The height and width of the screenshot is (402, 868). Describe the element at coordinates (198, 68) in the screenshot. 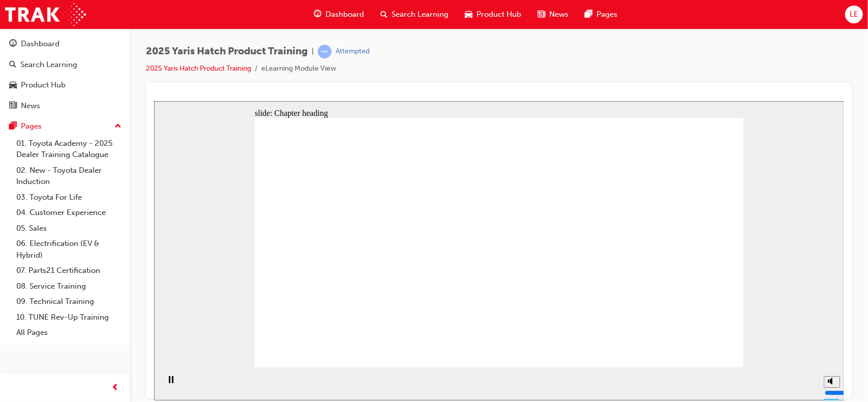

I see `a: 2025 Yaris Hatch Product Training` at that location.